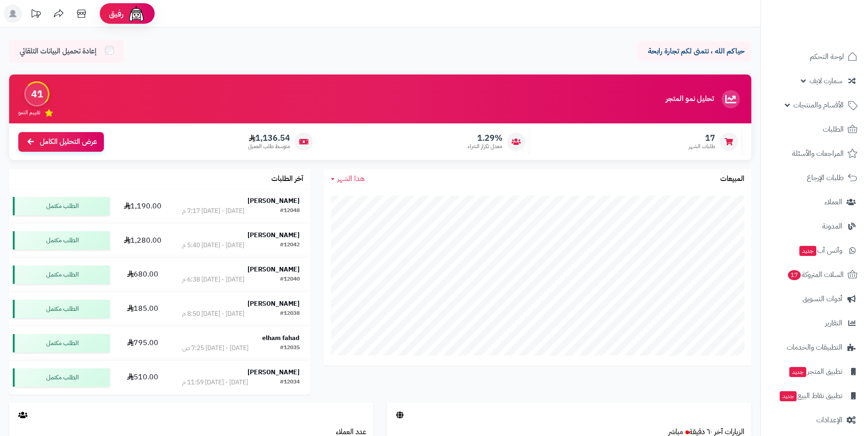 The width and height of the screenshot is (868, 436). I want to click on a: عرض التحليل الكامل, so click(60, 142).